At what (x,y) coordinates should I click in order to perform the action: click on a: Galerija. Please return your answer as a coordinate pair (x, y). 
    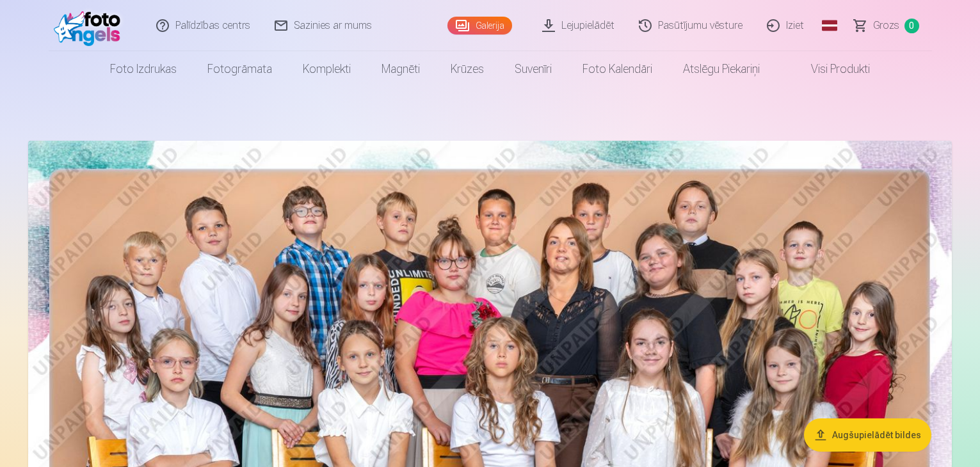
    Looking at the image, I should click on (479, 26).